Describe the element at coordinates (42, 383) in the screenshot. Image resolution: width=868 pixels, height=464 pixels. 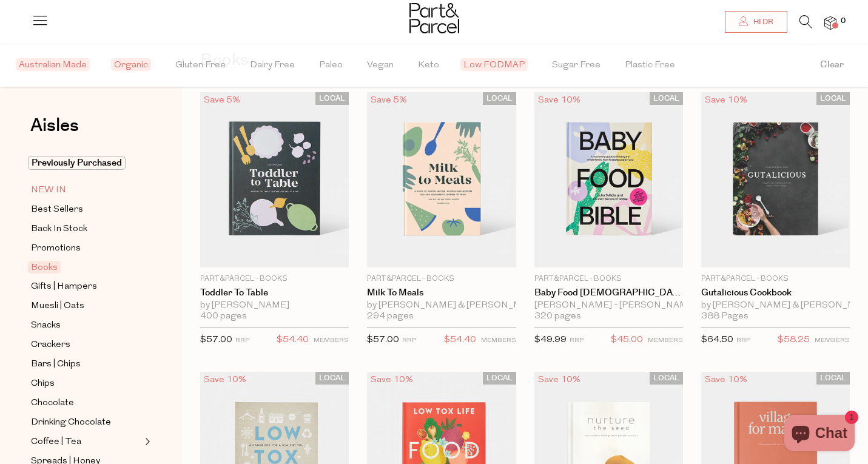
I see `span: Chips` at that location.